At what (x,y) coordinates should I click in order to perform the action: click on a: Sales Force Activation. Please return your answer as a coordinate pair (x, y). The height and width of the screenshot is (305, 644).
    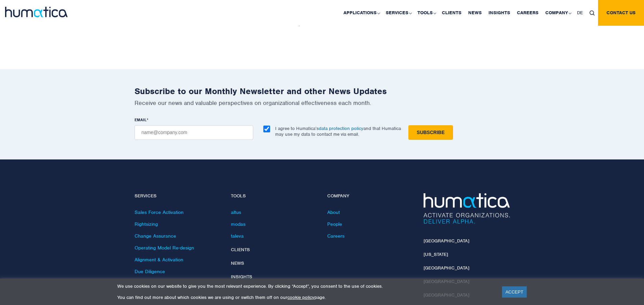
    Looking at the image, I should click on (159, 212).